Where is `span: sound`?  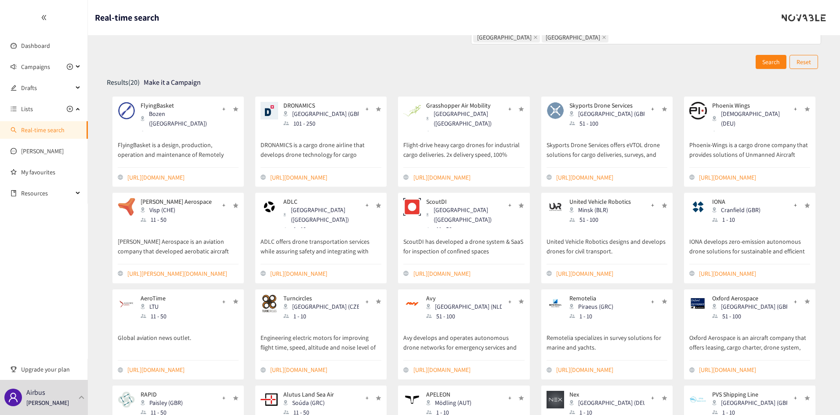 span: sound is located at coordinates (14, 67).